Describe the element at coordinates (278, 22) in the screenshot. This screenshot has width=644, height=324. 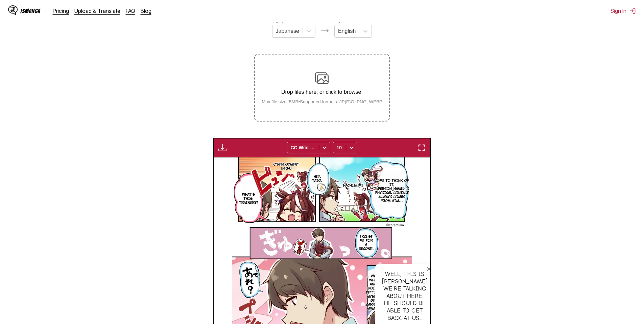
I see `label: From` at that location.